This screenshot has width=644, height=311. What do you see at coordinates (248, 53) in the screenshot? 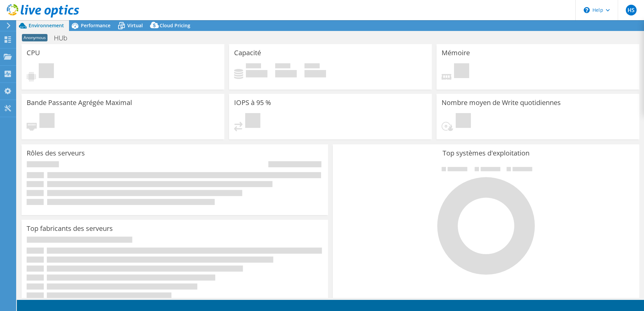
I see `h3: Capacité` at bounding box center [248, 53].